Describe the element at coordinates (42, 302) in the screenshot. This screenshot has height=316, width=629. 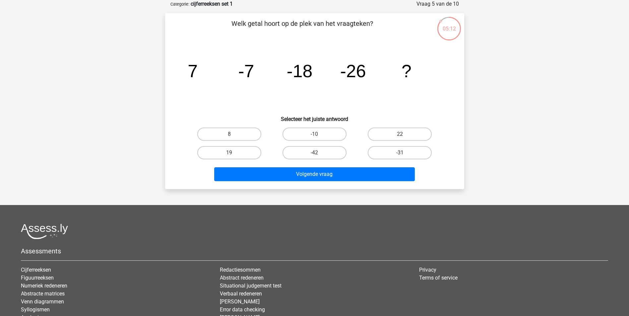
I see `a: Venn diagrammen` at that location.